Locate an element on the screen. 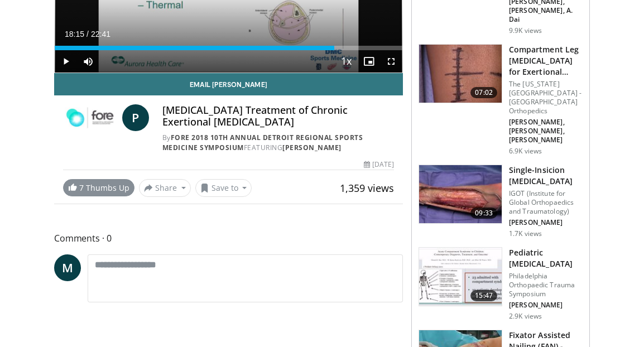 The height and width of the screenshot is (347, 644). p: 9.9K views is located at coordinates (526, 31).